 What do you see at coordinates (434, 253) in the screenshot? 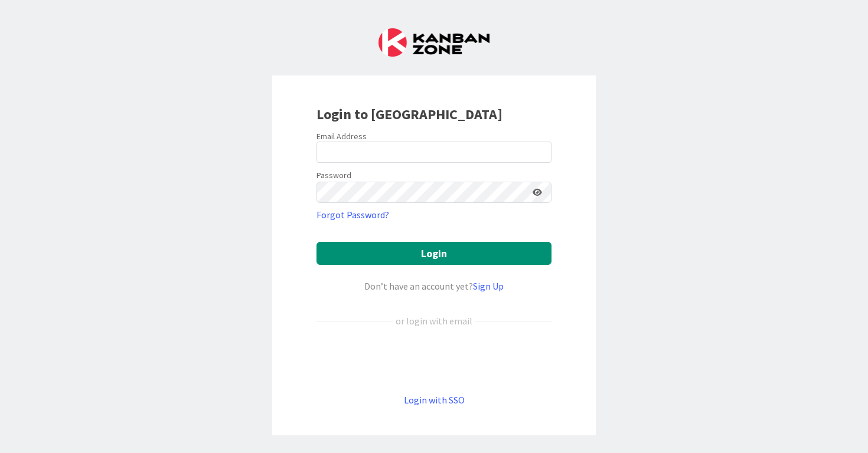
I see `button: Login` at bounding box center [434, 253].